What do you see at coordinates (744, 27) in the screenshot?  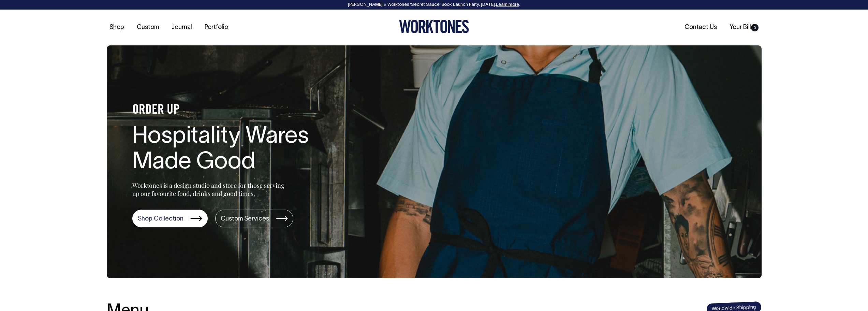 I see `a: Your Bill0` at bounding box center [744, 27].